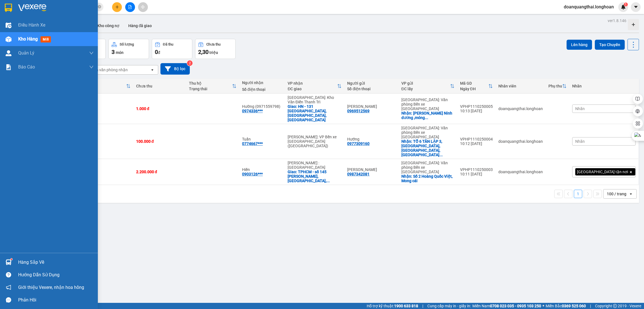  I want to click on button: file-add, so click(130, 7).